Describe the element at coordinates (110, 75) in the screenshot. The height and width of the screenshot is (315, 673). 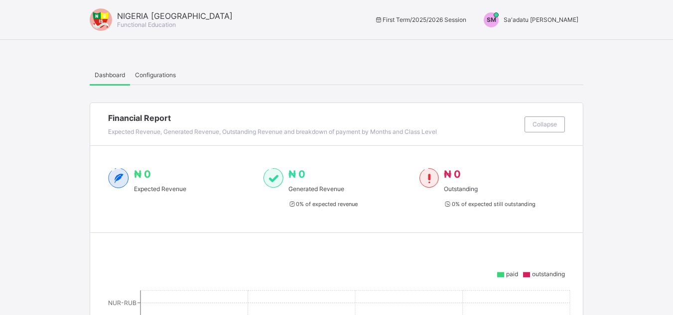
I see `span: Dashboard` at that location.